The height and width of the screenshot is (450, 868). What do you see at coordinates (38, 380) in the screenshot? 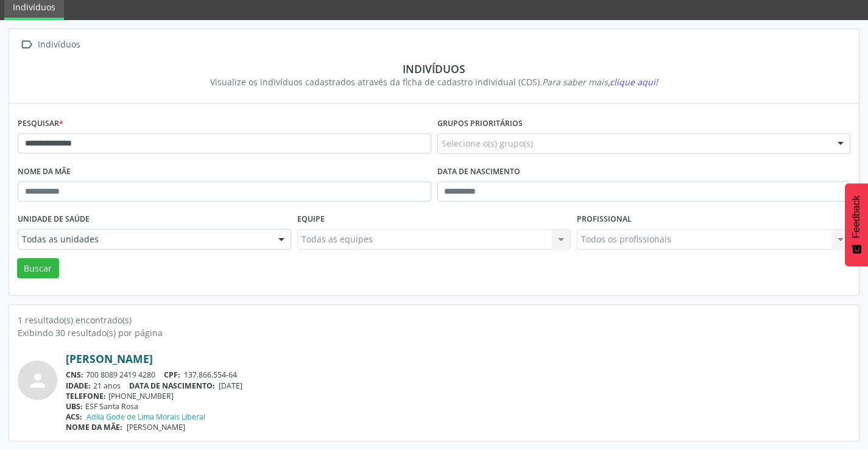
I see `i: person` at bounding box center [38, 380].